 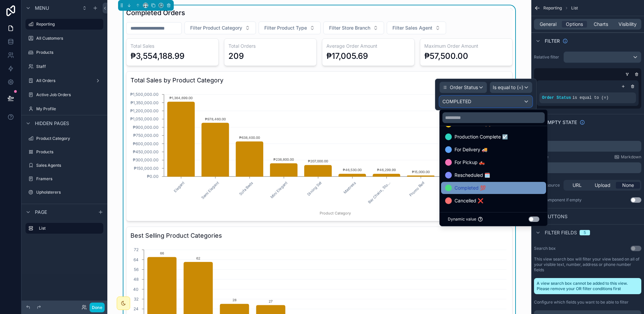 I want to click on text: 62, so click(x=199, y=258).